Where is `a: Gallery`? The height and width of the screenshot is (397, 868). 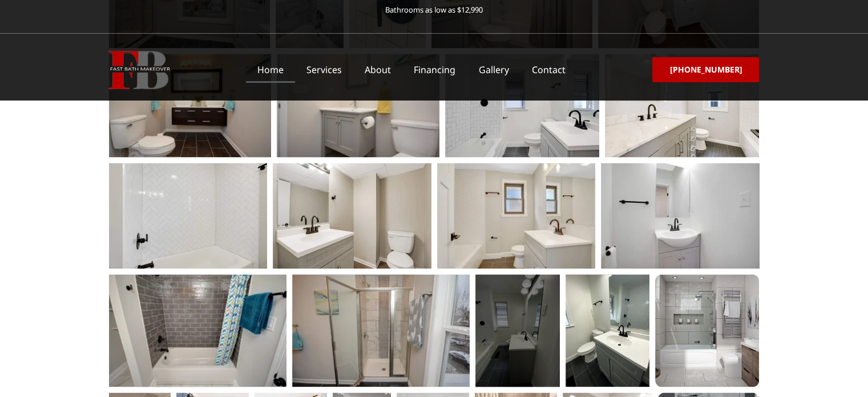
a: Gallery is located at coordinates (493, 70).